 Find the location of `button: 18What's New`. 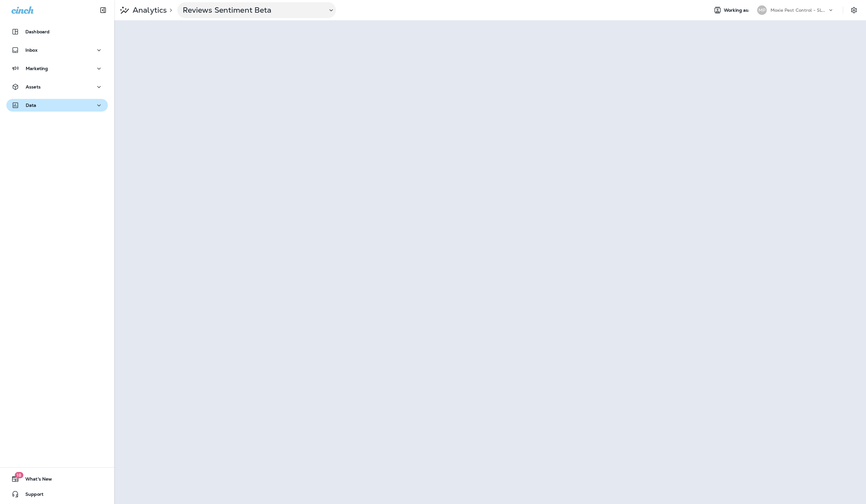

button: 18What's New is located at coordinates (57, 479).